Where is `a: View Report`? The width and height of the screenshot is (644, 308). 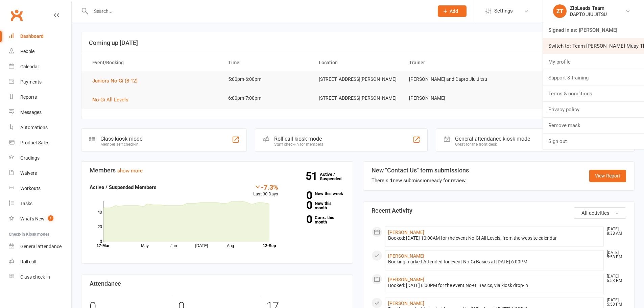 a: View Report is located at coordinates (607, 176).